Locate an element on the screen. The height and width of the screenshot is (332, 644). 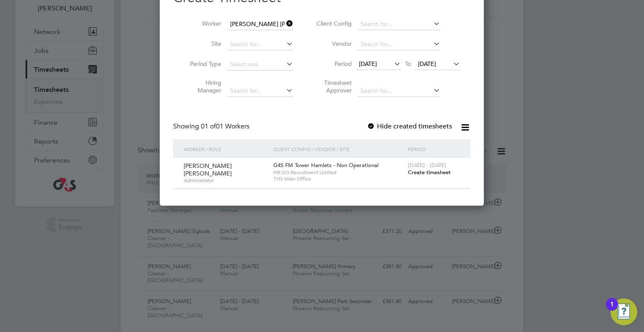
span: To is located at coordinates (408, 64).